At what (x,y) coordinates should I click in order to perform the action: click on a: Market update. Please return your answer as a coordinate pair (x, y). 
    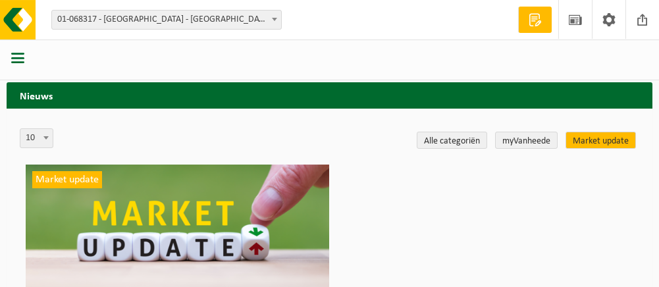
    Looking at the image, I should click on (601, 140).